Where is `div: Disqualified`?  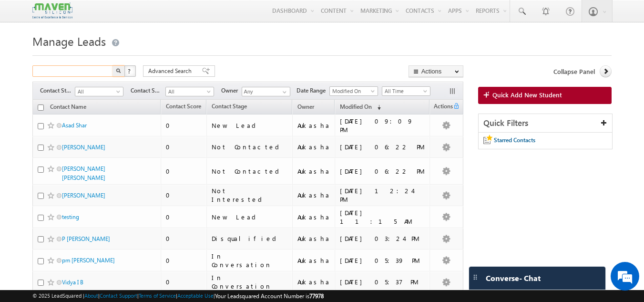
div: Disqualified is located at coordinates (250, 238).